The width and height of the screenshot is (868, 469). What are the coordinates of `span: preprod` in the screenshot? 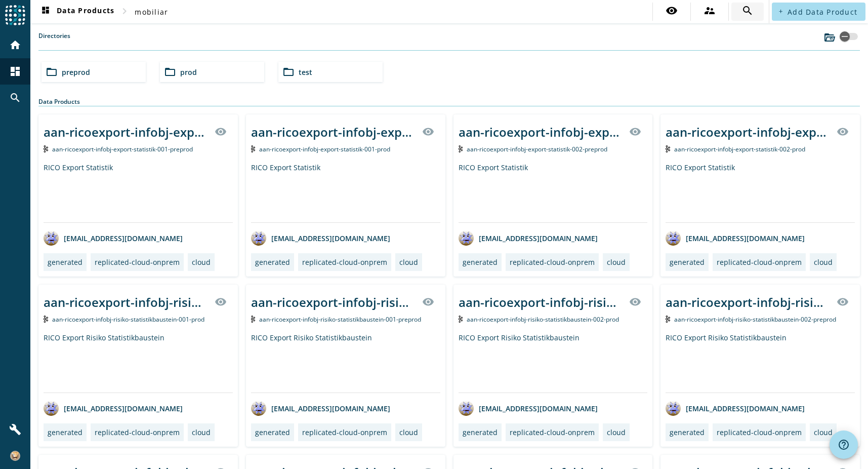 It's located at (76, 72).